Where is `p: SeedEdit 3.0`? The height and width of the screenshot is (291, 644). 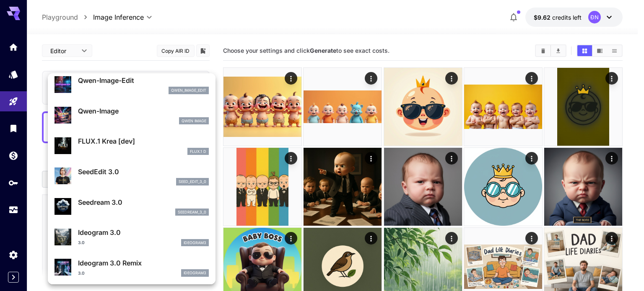 p: SeedEdit 3.0 is located at coordinates (143, 172).